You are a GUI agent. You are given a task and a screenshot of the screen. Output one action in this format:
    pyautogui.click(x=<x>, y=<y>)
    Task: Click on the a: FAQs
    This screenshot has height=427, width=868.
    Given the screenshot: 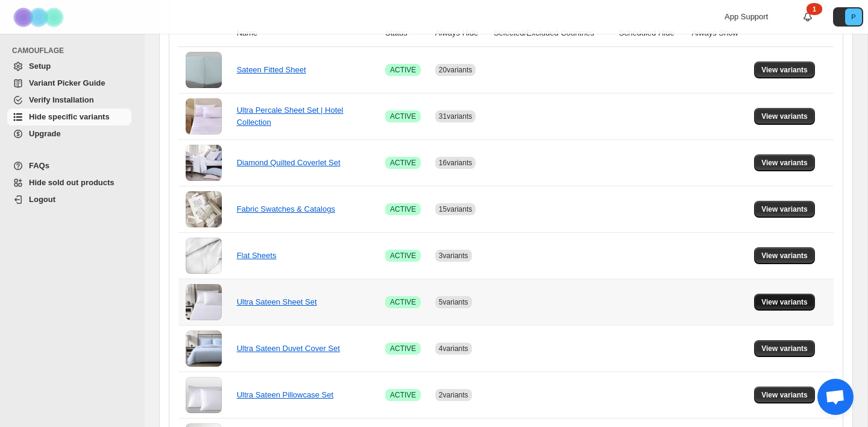 What is the action you would take?
    pyautogui.click(x=69, y=166)
    